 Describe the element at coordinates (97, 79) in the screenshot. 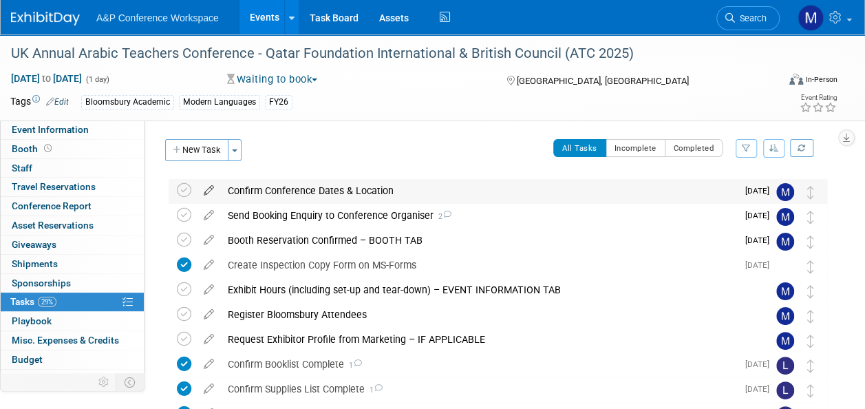

I see `span: (1 day)` at that location.